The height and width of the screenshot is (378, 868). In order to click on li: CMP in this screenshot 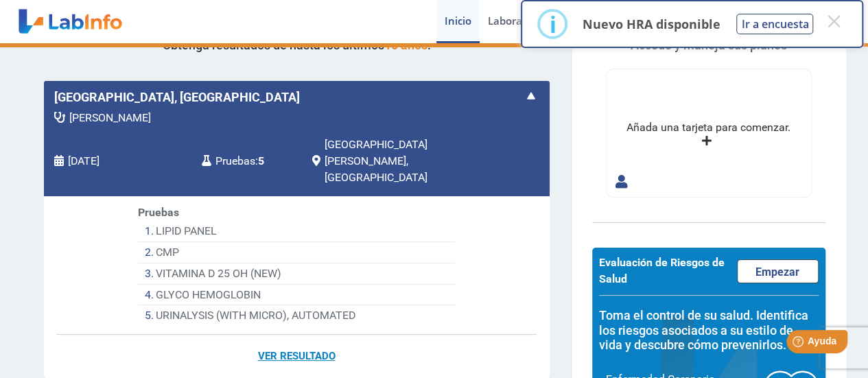, I will do `click(295, 253)`.